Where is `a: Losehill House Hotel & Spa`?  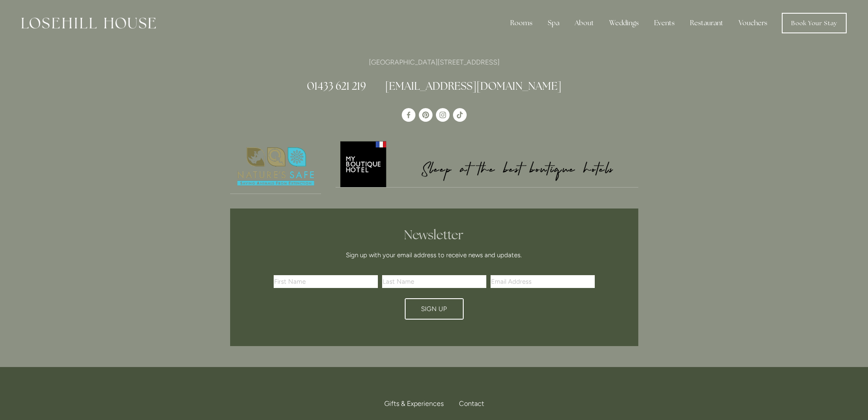 a: Losehill House Hotel & Spa is located at coordinates (409, 115).